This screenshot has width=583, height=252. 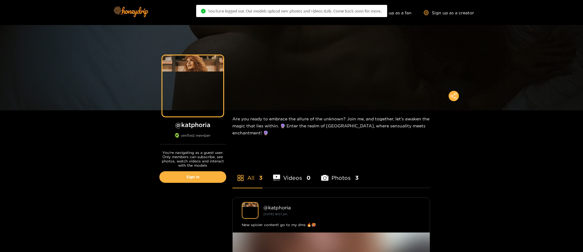 What do you see at coordinates (295, 11) in the screenshot?
I see `span: You have logged out. Our models upload new photos and videos daily. Come back soon for more..` at bounding box center [295, 11].